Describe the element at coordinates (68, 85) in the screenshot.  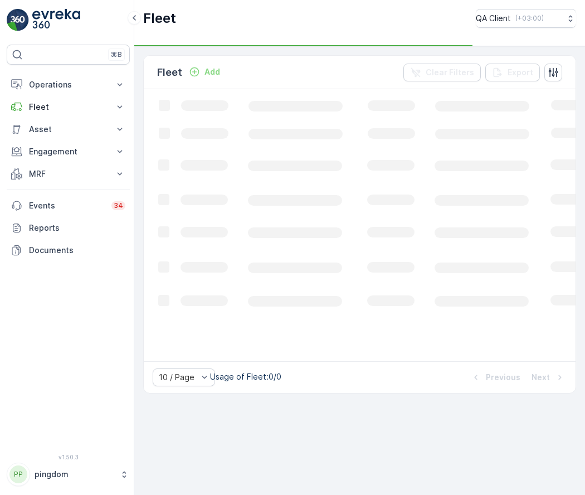
I see `p: Operations` at that location.